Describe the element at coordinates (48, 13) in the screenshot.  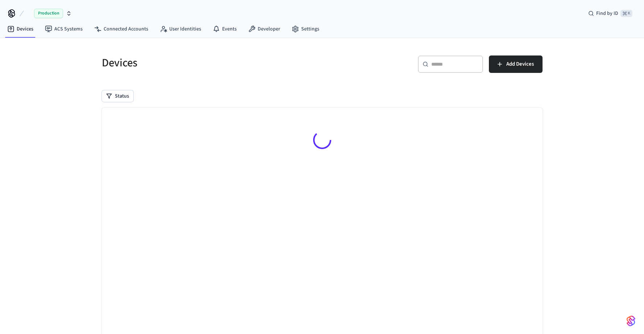
I see `span: Production` at that location.